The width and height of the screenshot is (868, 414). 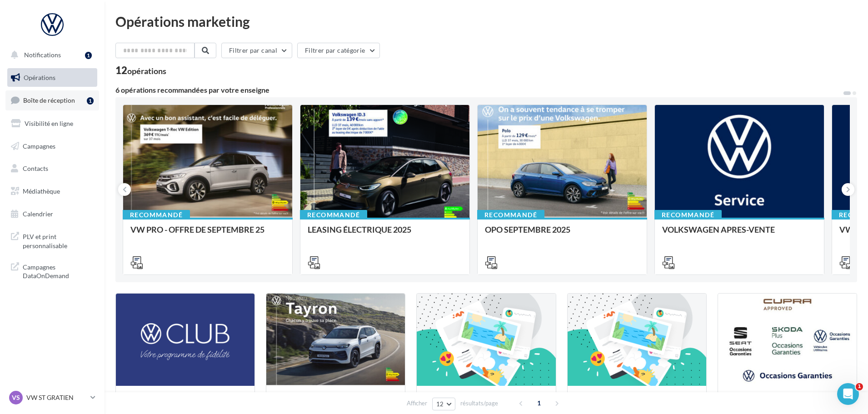 What do you see at coordinates (57, 397) in the screenshot?
I see `p: VW ST GRATIEN` at bounding box center [57, 397].